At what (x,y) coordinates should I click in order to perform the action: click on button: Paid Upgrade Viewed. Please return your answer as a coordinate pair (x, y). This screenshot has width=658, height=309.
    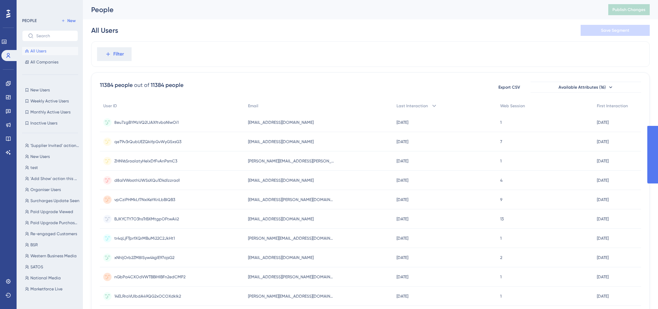
    Looking at the image, I should click on (52, 212).